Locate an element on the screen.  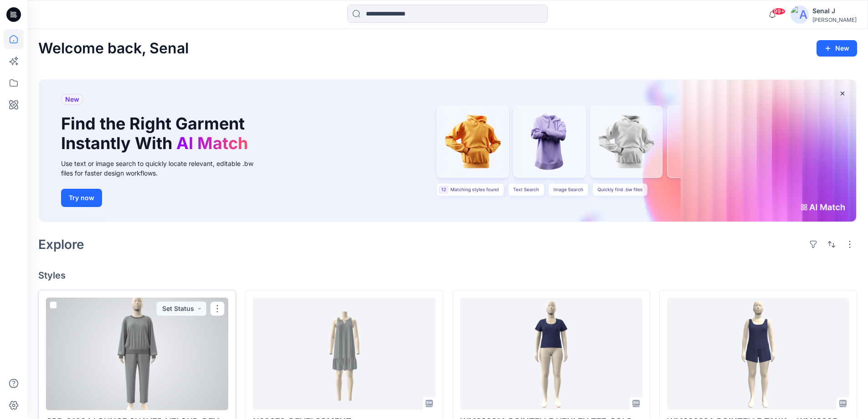
a: WM22622A POINTELLE TANK + WM12605K POINTELLE SHORT -w- PICOT_COLORWAY REV1 is located at coordinates (758, 354).